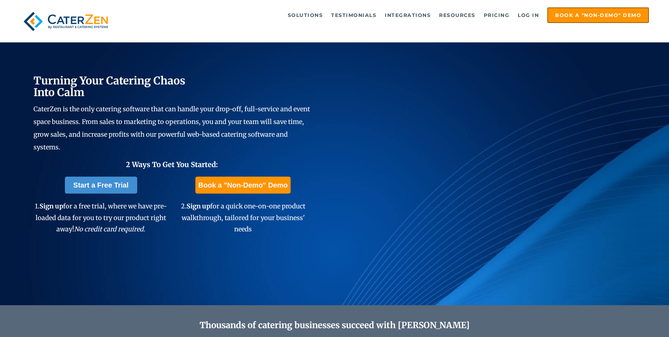 Image resolution: width=669 pixels, height=337 pixels. I want to click on a: Integrations, so click(408, 15).